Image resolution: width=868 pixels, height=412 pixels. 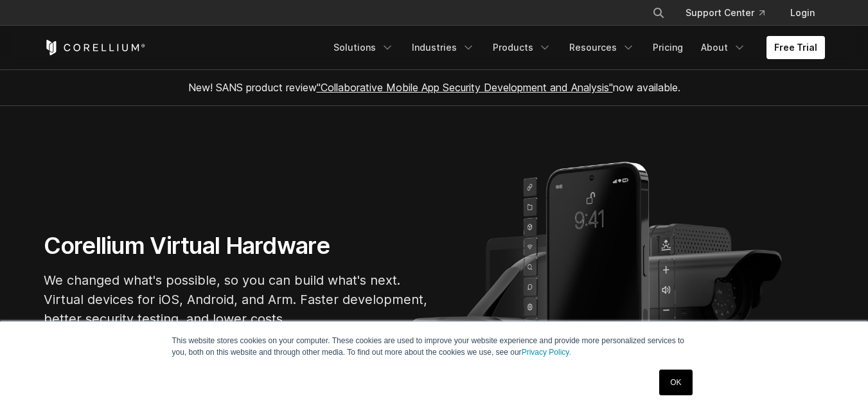 I want to click on p: This website stores cookies on your computer. These cookies are used to improve your website expe..., so click(x=435, y=346).